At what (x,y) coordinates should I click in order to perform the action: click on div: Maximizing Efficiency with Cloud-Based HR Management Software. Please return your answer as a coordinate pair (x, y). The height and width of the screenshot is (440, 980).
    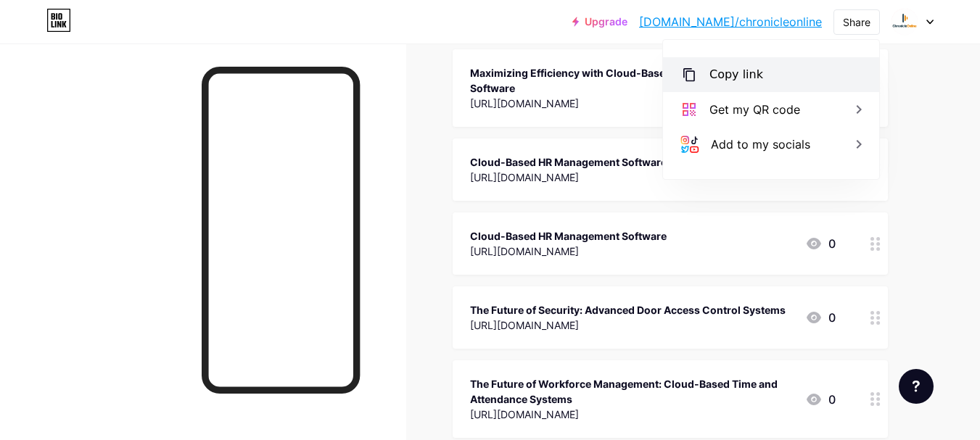
    Looking at the image, I should click on (631, 81).